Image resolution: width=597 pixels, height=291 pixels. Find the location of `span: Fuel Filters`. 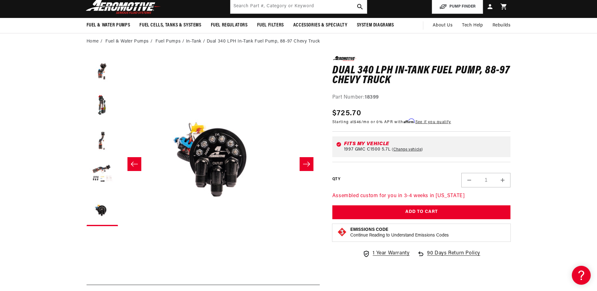

span: Fuel Filters is located at coordinates (271, 25).